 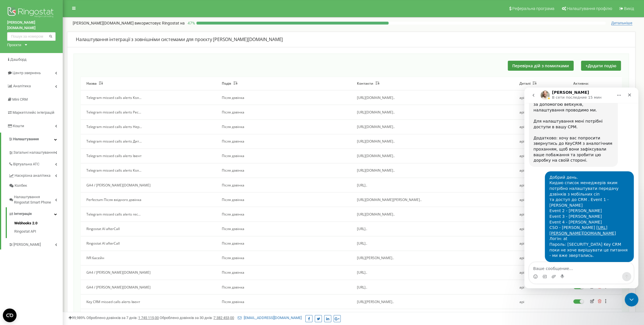 What do you see at coordinates (122, 318) in the screenshot?
I see `span: Оброблено дзвінків за 7 днів :` at bounding box center [122, 318].